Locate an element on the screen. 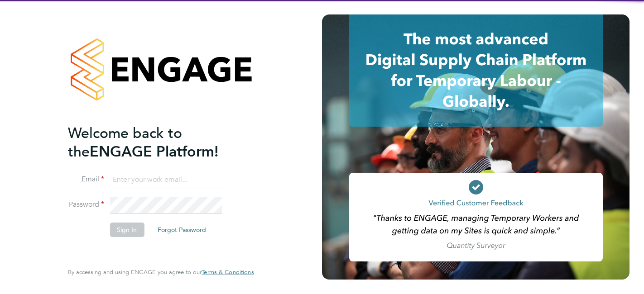 The width and height of the screenshot is (644, 294). span: By accessing and using ENGAGE you agree to our is located at coordinates (161, 272).